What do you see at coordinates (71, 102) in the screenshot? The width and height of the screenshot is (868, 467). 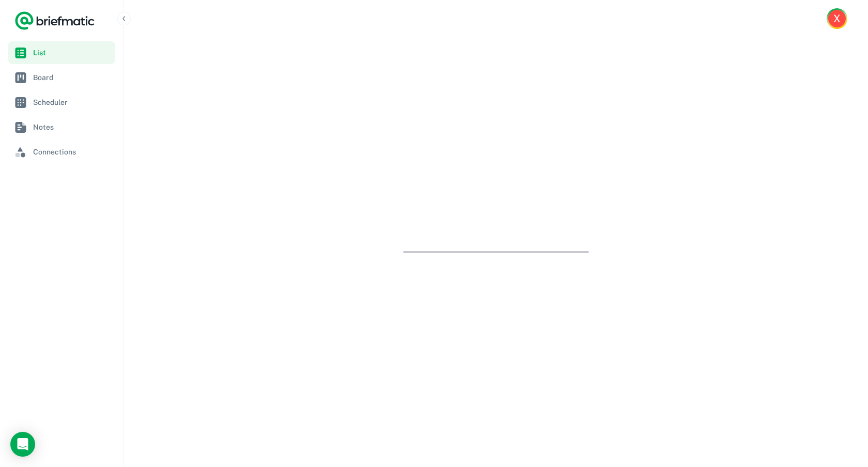 I see `span: Scheduler` at bounding box center [71, 102].